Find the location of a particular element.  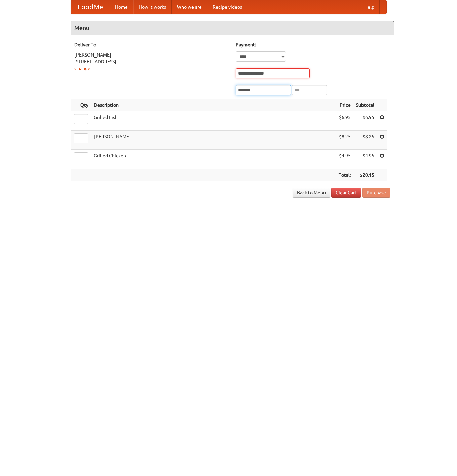

th: Total: is located at coordinates (345, 175).